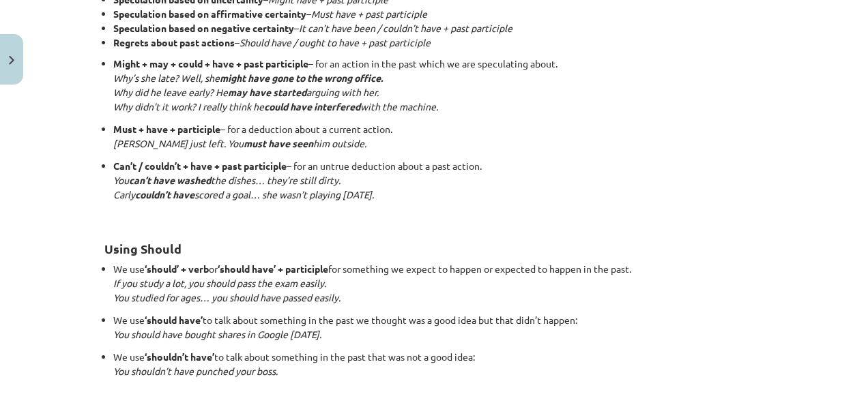  I want to click on strong: may have started, so click(267, 92).